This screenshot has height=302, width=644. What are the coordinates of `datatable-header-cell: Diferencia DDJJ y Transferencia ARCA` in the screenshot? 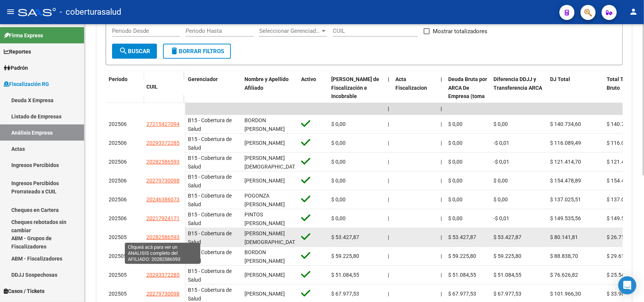 It's located at (519, 97).